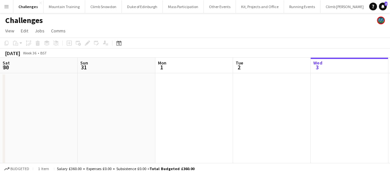 This screenshot has width=390, height=174. I want to click on span: Total Budgeted £360.00, so click(172, 169).